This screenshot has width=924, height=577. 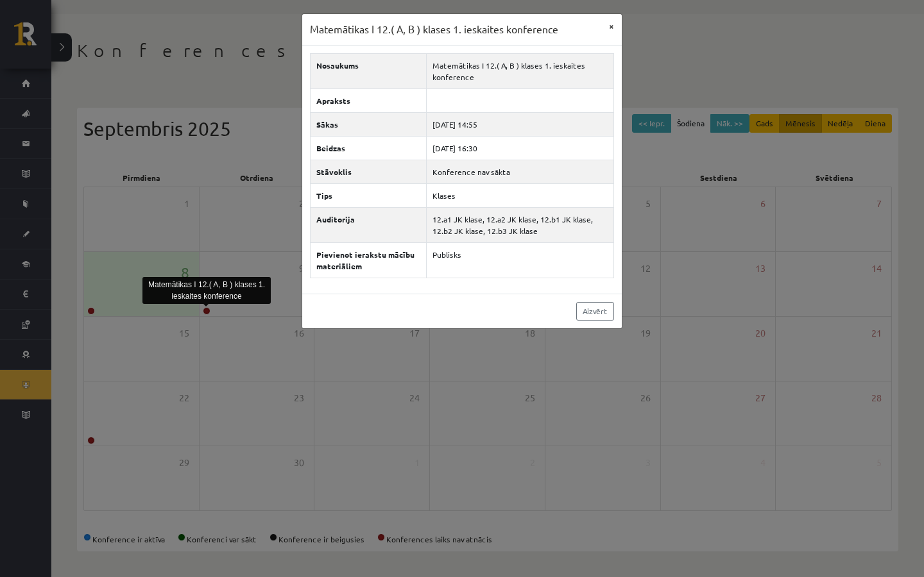 What do you see at coordinates (520, 171) in the screenshot?
I see `td: Konference nav sākta` at bounding box center [520, 171].